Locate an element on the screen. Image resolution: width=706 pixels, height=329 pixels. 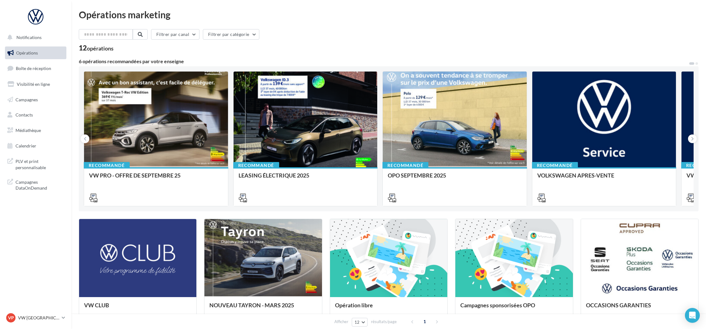
button: Filtrer par catégorie is located at coordinates (231, 34).